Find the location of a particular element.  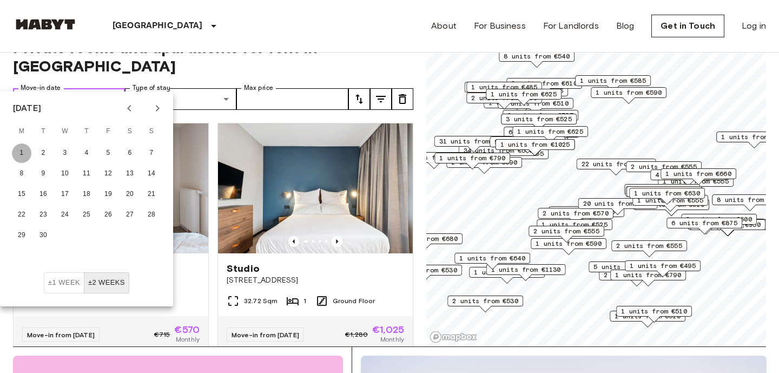

img: Marketing picture of unit DE-01-481-006-01 is located at coordinates (315, 188).